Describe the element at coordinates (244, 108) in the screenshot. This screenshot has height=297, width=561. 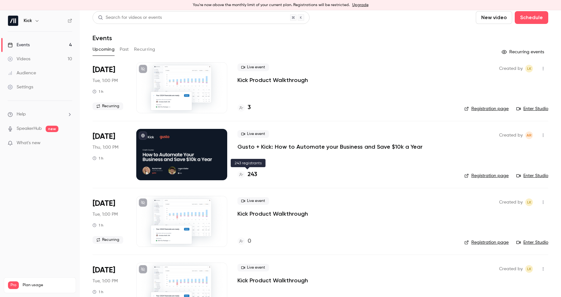
I see `a: 3` at that location.